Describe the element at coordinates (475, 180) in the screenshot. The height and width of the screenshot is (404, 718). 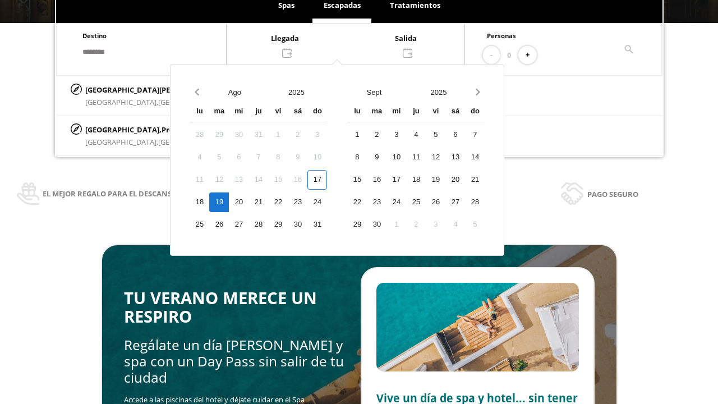
I see `div: 21` at that location.